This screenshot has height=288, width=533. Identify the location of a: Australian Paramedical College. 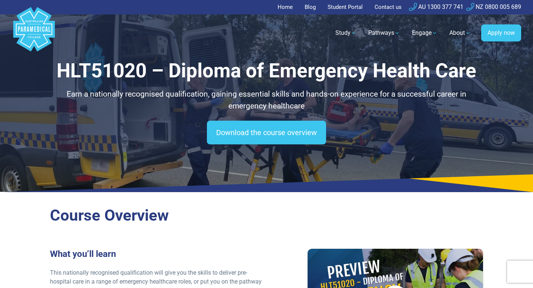
(34, 33).